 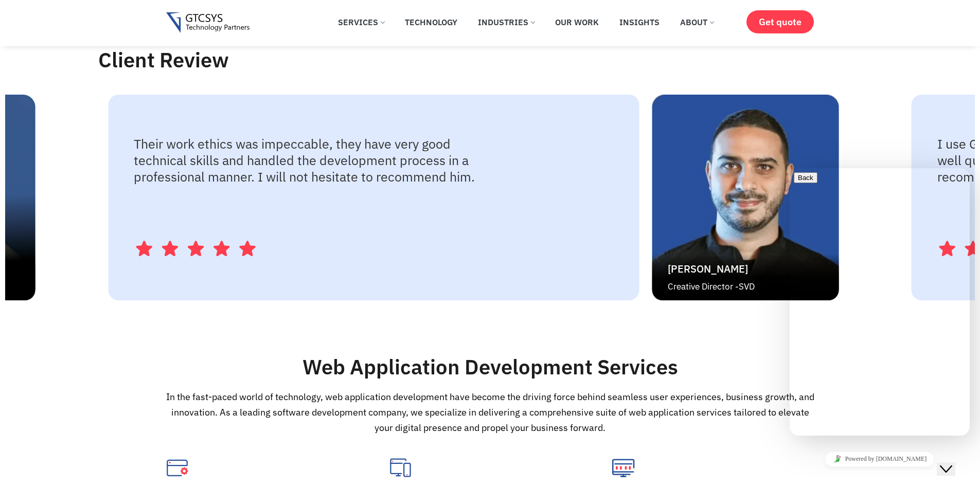 I want to click on span: Get quote, so click(x=780, y=22).